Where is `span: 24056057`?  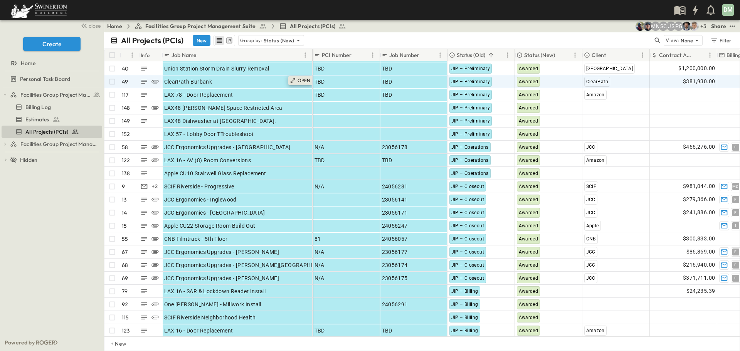 span: 24056057 is located at coordinates (395, 239).